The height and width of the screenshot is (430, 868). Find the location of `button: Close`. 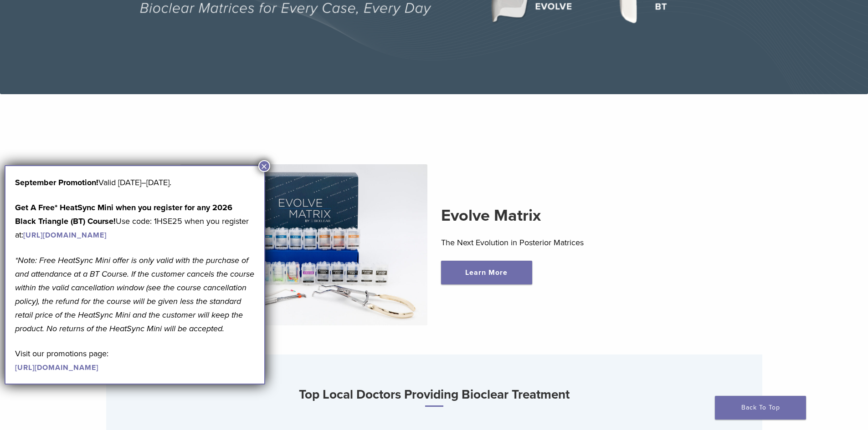

button: Close is located at coordinates (264, 166).